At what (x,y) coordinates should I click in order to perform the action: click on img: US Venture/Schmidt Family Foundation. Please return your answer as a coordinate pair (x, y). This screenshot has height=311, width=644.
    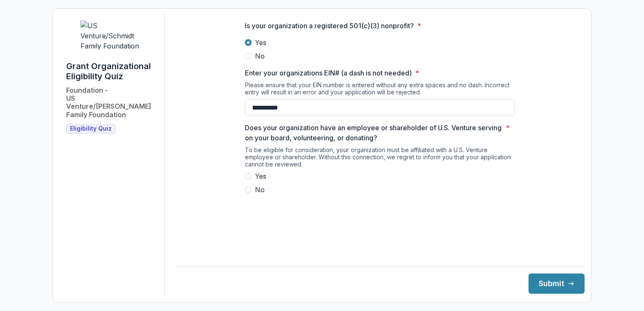
    Looking at the image, I should click on (112, 36).